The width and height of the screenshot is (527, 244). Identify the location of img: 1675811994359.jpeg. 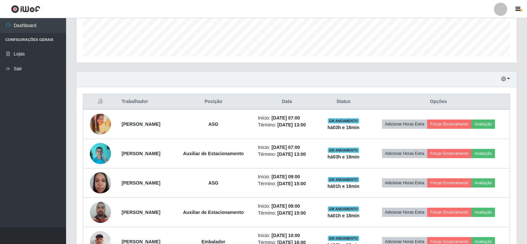
(100, 124).